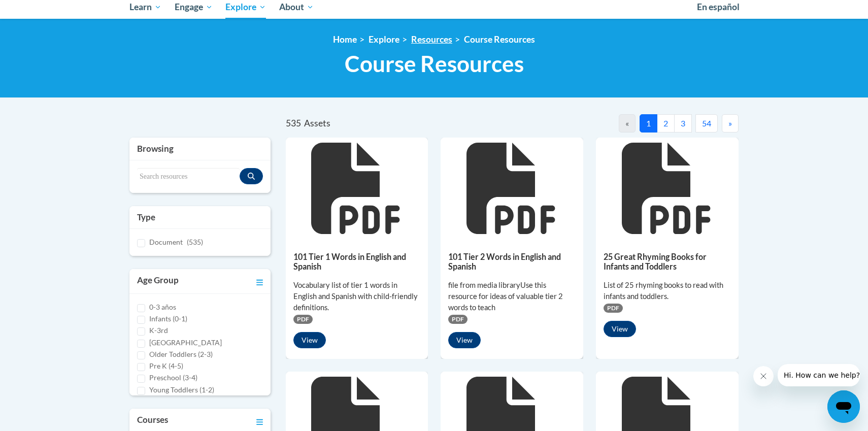 Image resolution: width=868 pixels, height=431 pixels. What do you see at coordinates (294, 123) in the screenshot?
I see `span: 535` at bounding box center [294, 123].